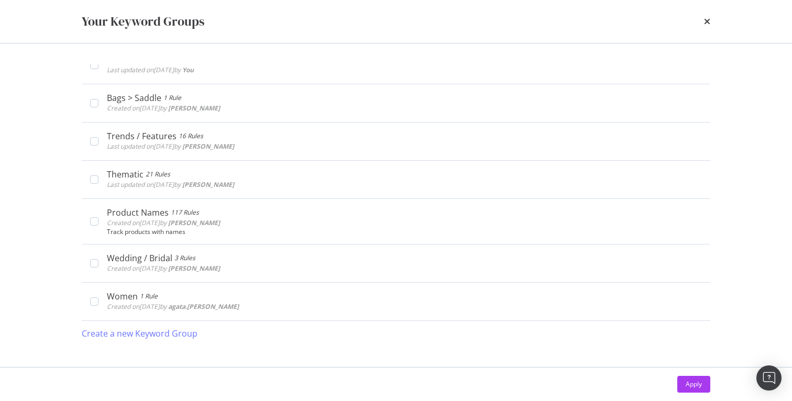 This screenshot has width=792, height=401. What do you see at coordinates (185, 258) in the screenshot?
I see `div: 3 Rules` at bounding box center [185, 258].